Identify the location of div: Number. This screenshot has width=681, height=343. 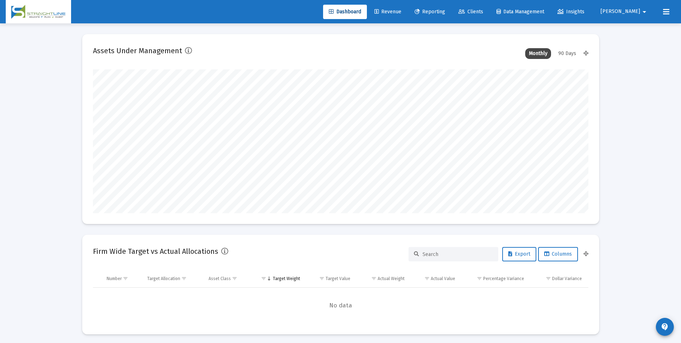
(114, 278).